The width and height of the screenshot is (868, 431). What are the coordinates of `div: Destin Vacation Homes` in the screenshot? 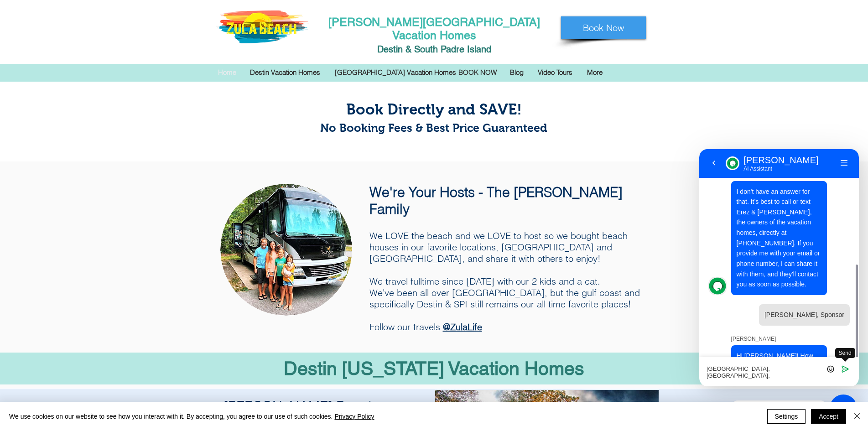 It's located at (286, 73).